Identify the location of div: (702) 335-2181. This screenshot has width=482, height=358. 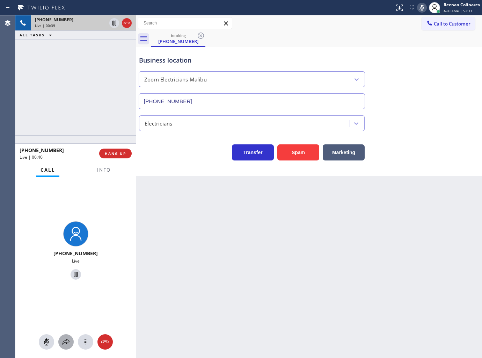
(178, 38).